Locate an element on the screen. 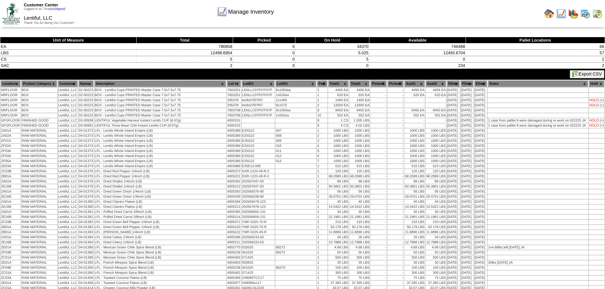  td: ZF01A is located at coordinates (10, 141).